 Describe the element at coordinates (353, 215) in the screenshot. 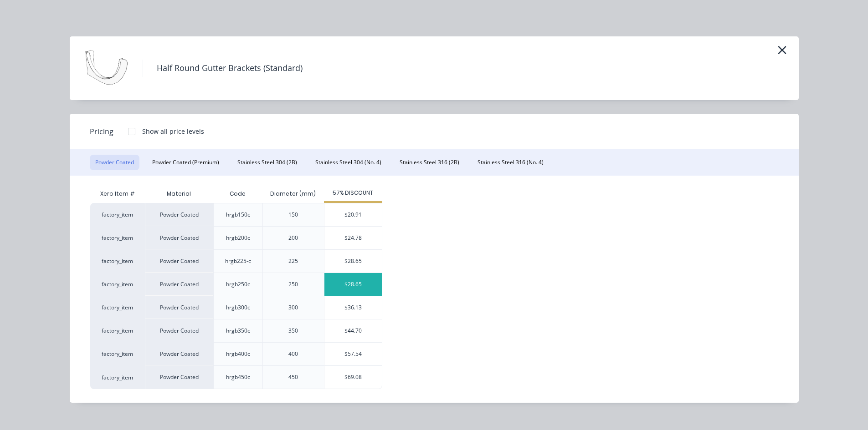

I see `div: $20.91` at that location.